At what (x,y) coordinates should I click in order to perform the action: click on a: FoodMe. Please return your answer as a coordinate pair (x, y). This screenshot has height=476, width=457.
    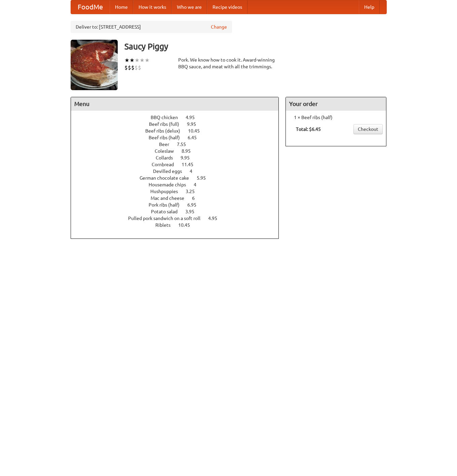
    Looking at the image, I should click on (90, 7).